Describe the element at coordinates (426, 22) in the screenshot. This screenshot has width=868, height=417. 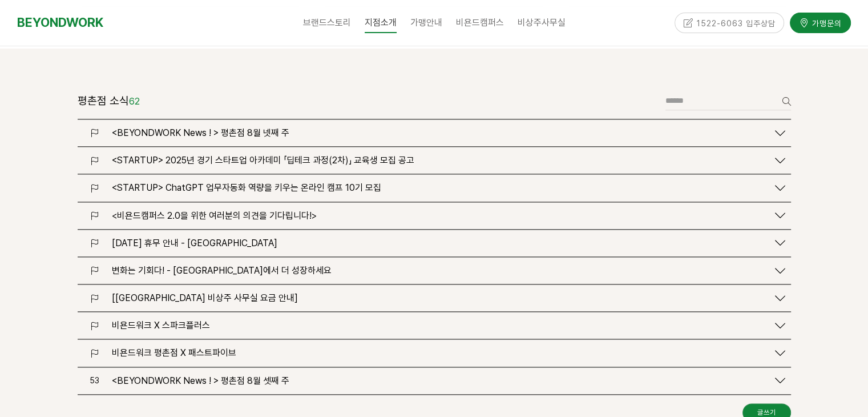
I see `span: 가맹안내` at that location.